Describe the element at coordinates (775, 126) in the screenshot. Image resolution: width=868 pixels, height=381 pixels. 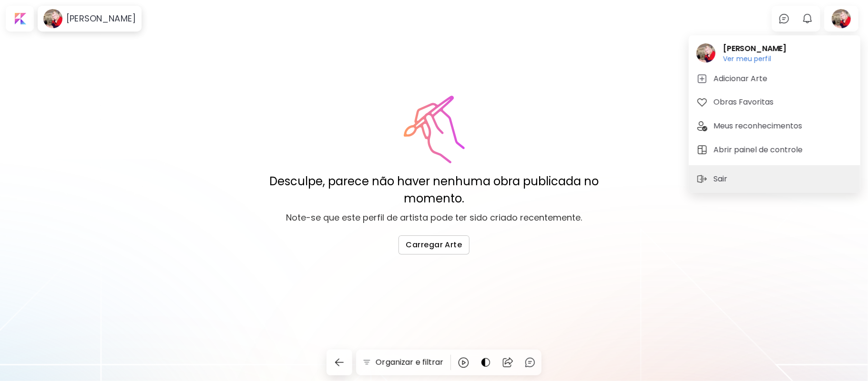
I see `button: tabMeus reconhecimentos` at that location.